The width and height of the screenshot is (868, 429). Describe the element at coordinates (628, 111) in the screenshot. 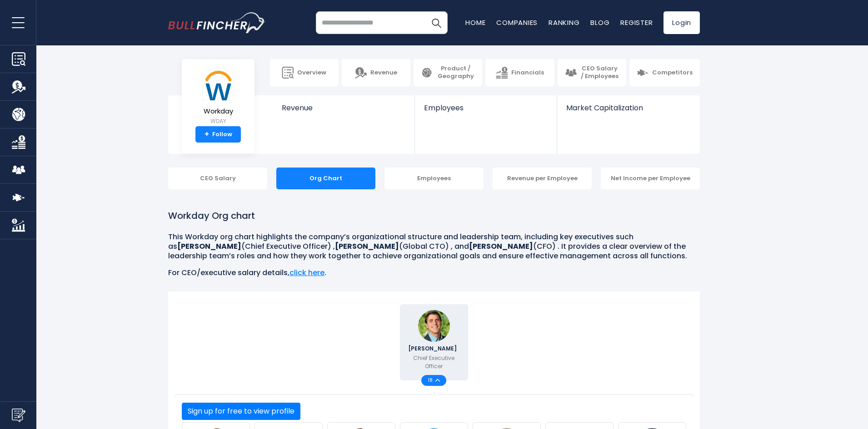

I see `a: Market Capitalization` at that location.